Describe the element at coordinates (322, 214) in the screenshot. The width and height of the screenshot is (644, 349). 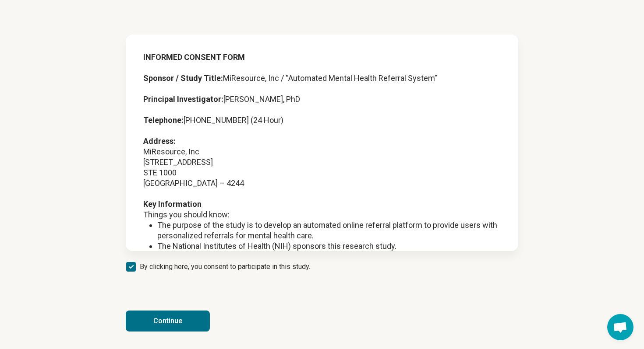
I see `p: Things you should know:` at that location.